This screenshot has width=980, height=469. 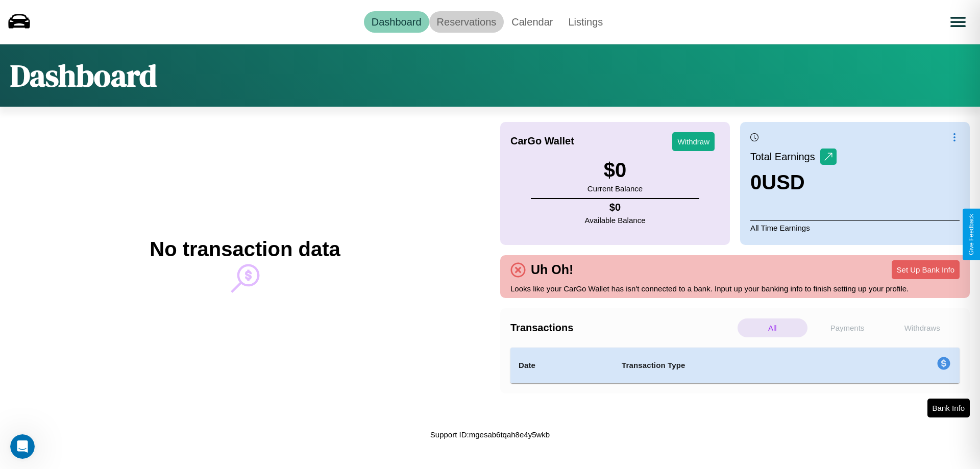 What do you see at coordinates (735, 289) in the screenshot?
I see `p: Looks like your CarGo Wallet has isn't connected to a bank. Input up your banking info to finish ...` at bounding box center [735, 289].